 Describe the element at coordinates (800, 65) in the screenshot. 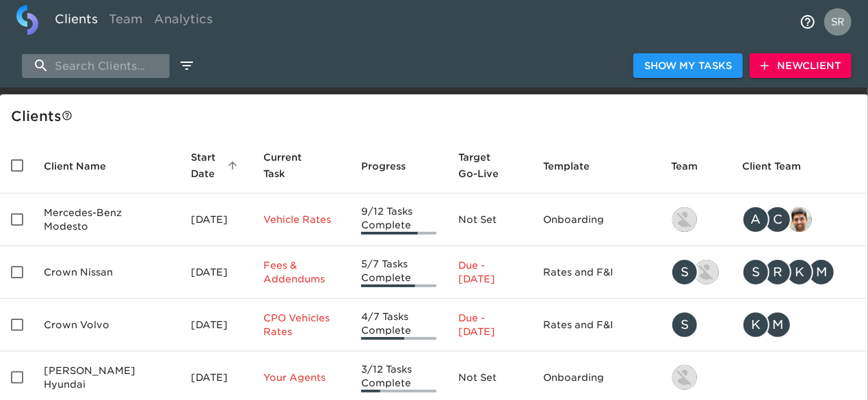

I see `button: NewClient` at that location.